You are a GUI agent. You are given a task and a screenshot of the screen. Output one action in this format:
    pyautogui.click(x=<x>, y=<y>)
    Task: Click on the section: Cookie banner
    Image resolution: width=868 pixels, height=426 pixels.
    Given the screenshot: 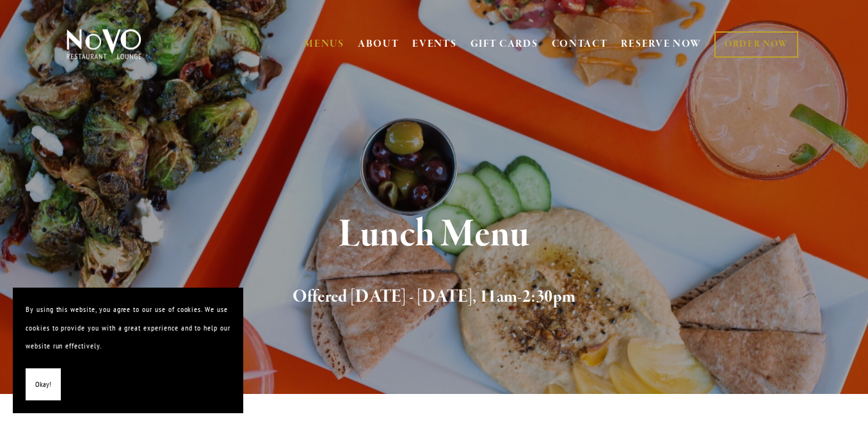 What is the action you would take?
    pyautogui.click(x=128, y=351)
    